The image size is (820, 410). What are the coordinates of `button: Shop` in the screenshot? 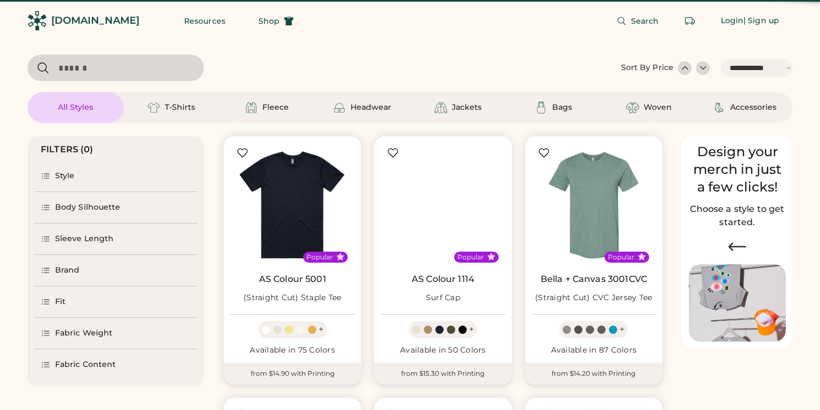 It's located at (276, 21).